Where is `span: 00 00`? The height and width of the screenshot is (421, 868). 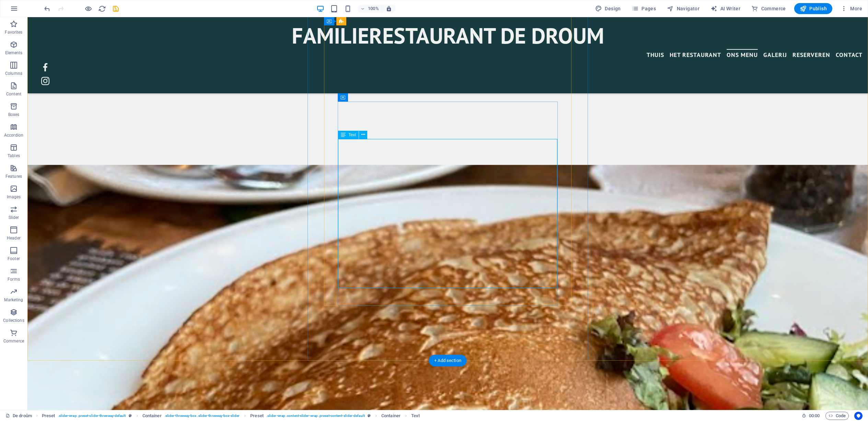
span: 00 00 is located at coordinates (814, 415).